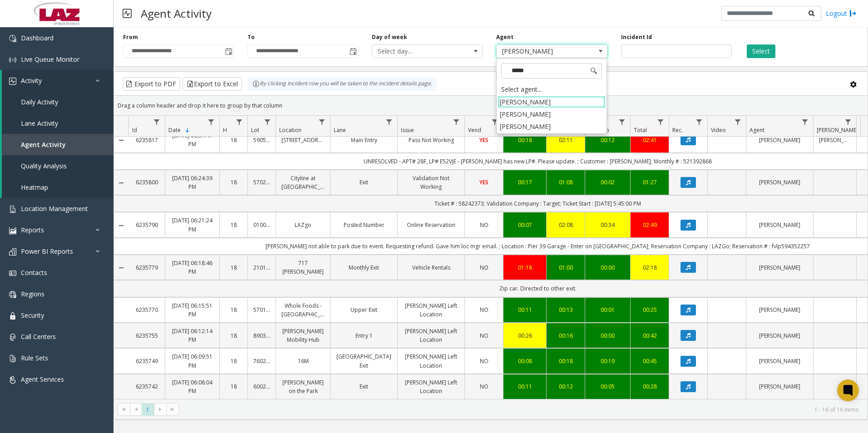 The image size is (868, 433). I want to click on div: Data table, so click(491, 257).